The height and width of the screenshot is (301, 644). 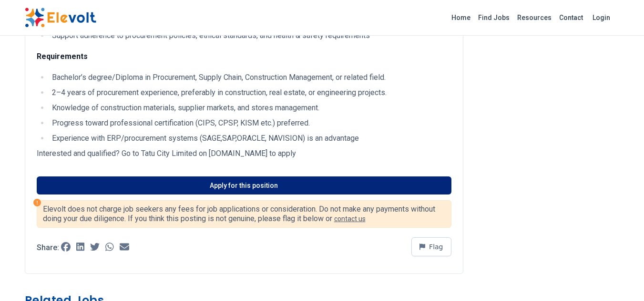 What do you see at coordinates (251, 108) in the screenshot?
I see `li: Knowledge of construction materials, supplier markets, and stores management.` at bounding box center [251, 108].